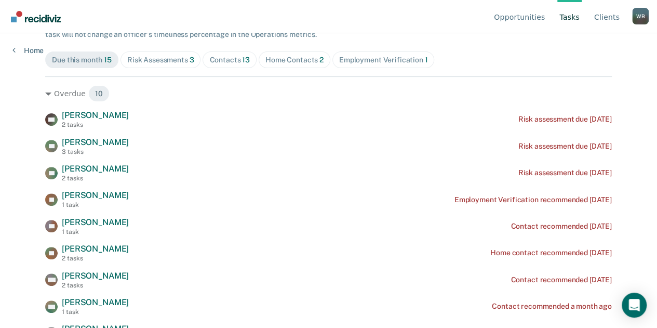 The height and width of the screenshot is (328, 657). What do you see at coordinates (81, 60) in the screenshot?
I see `div: Due this month` at bounding box center [81, 60].